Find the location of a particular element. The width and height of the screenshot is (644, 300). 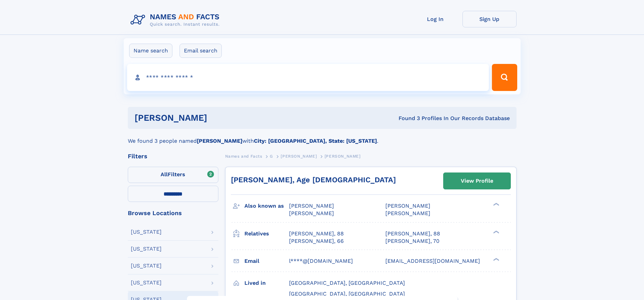

a: G is located at coordinates (271, 156).